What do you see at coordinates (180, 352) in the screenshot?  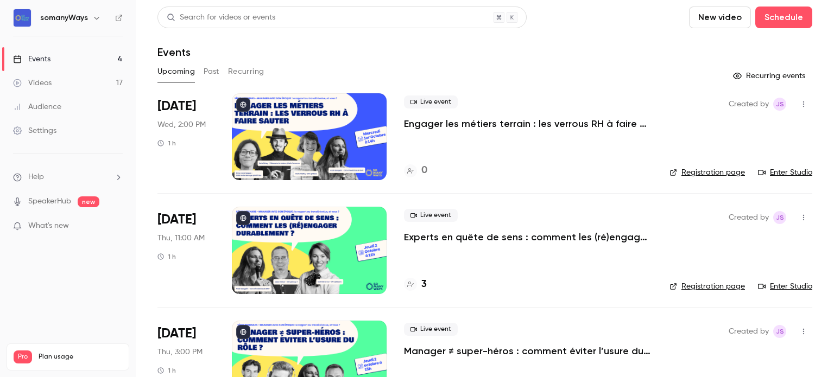 I see `span: Thu, 3:00 PM` at bounding box center [180, 352].